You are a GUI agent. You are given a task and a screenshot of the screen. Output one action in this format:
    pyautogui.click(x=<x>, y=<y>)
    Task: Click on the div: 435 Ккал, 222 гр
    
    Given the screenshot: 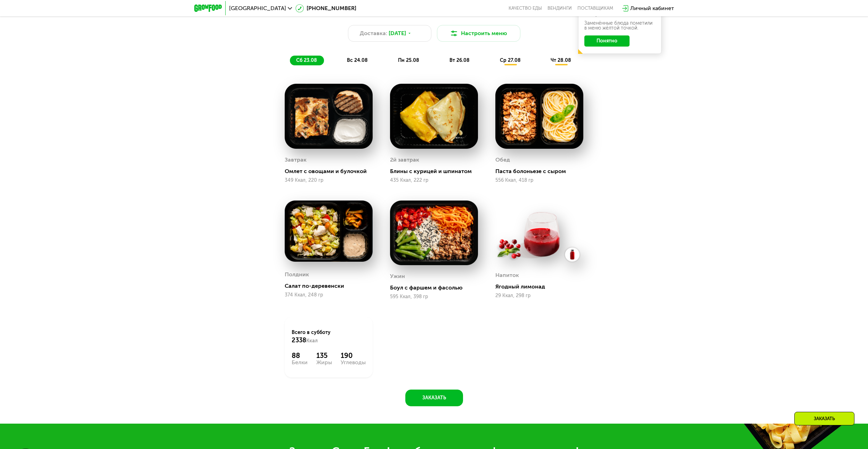 What is the action you would take?
    pyautogui.click(x=434, y=181)
    